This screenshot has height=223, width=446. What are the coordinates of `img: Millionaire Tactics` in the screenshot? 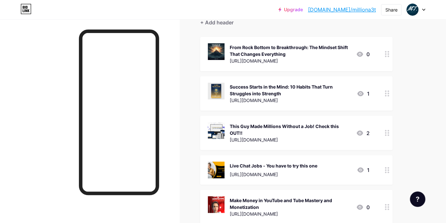 It's located at (413, 10).